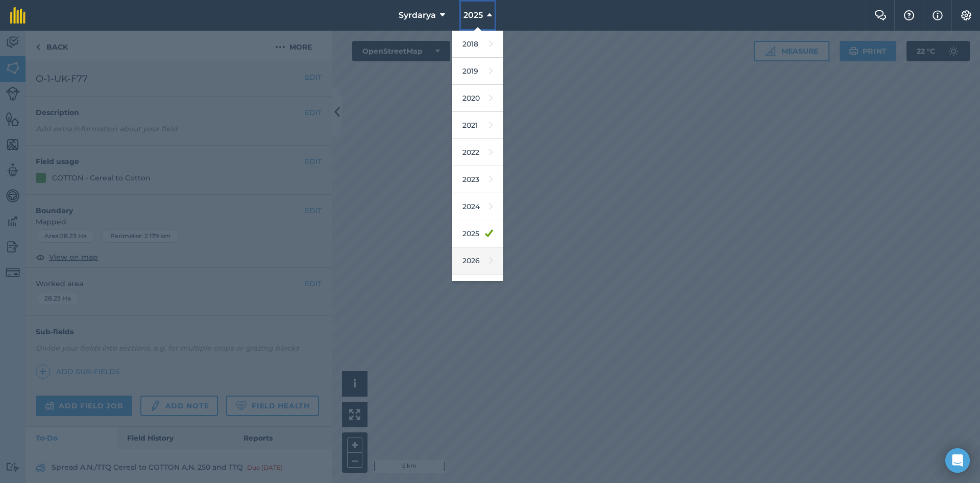 This screenshot has width=980, height=483. I want to click on a: 2023, so click(478, 179).